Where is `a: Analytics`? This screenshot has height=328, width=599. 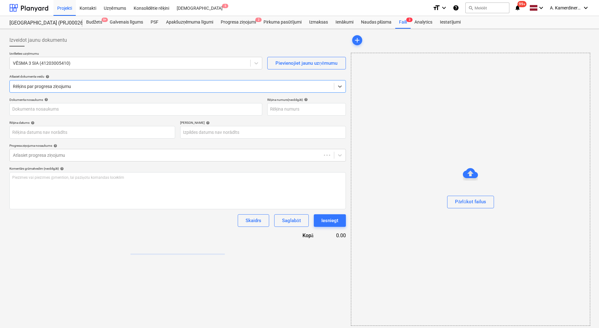
a: Analytics is located at coordinates (423, 22).